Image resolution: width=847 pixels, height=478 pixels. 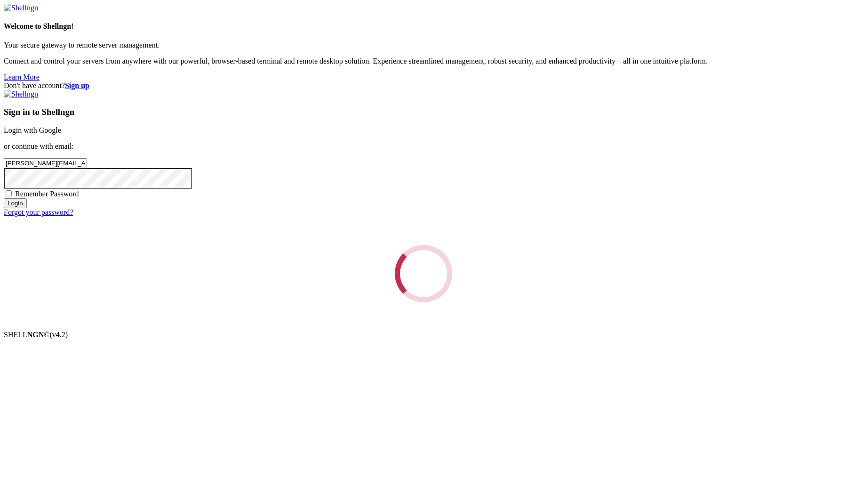 I want to click on h3: Sign in to Shellngn, so click(x=423, y=112).